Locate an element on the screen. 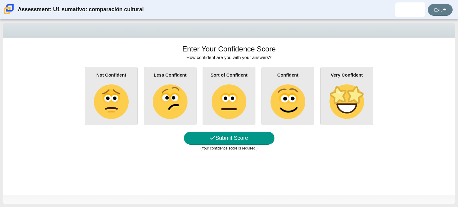 The width and height of the screenshot is (458, 207). small: (Your confidence score is required.) is located at coordinates (229, 148).